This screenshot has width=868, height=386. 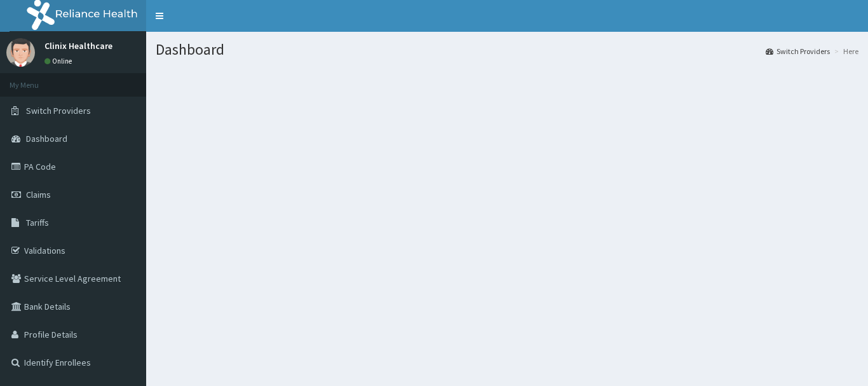 I want to click on span: Claims, so click(x=38, y=195).